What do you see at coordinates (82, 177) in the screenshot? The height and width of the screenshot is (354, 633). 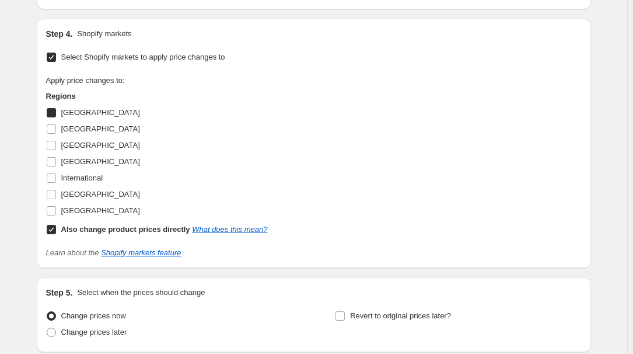 I see `span: International` at bounding box center [82, 177].